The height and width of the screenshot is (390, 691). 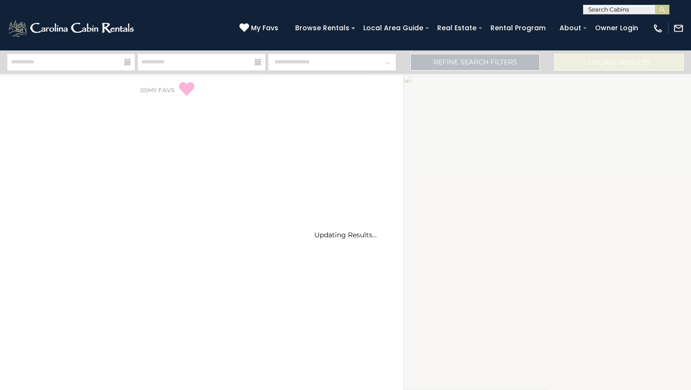 I want to click on a: Owner Login, so click(x=617, y=28).